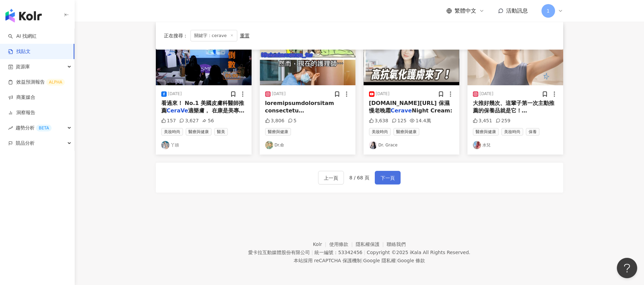 This screenshot has width=644, height=285. What do you see at coordinates (379, 121) in the screenshot?
I see `div: 3,638` at bounding box center [379, 121].